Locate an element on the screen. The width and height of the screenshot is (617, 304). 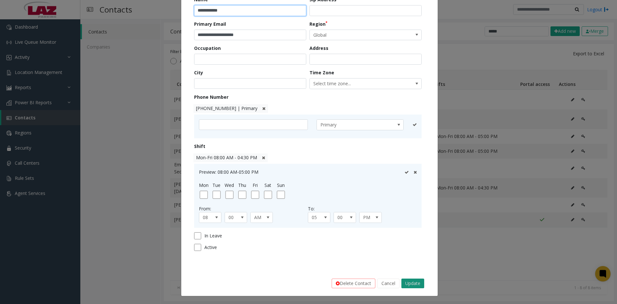
div: To: is located at coordinates (362, 208).